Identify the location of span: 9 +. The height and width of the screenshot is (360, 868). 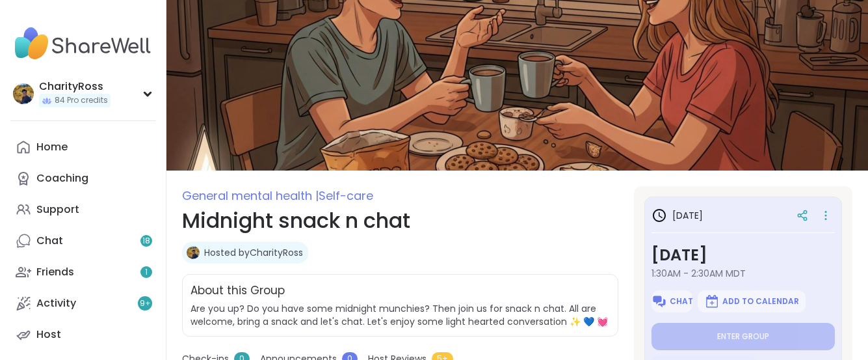
(145, 303).